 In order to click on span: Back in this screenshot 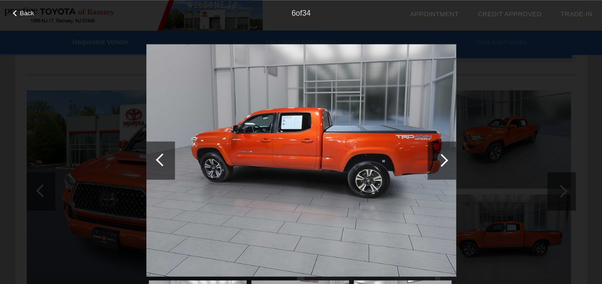, I will do `click(27, 13)`.